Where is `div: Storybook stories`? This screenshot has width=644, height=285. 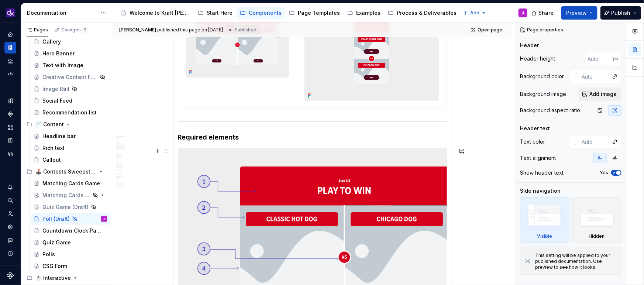 div: Storybook stories is located at coordinates (10, 141).